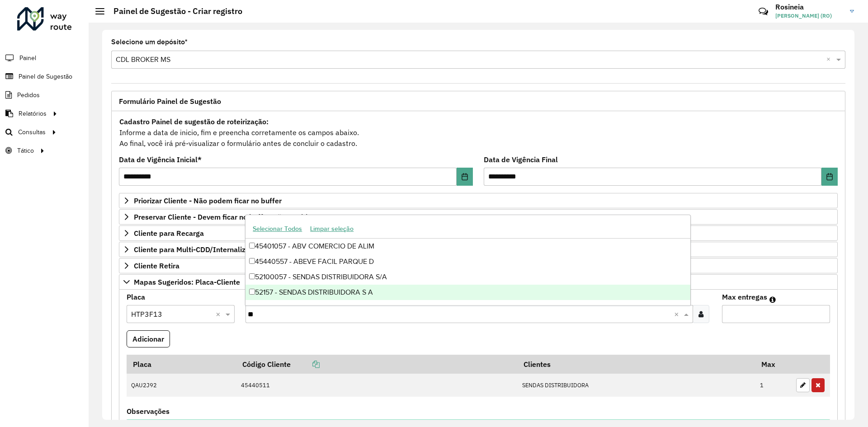 The height and width of the screenshot is (427, 868). What do you see at coordinates (181, 365) in the screenshot?
I see `th: Placa` at bounding box center [181, 365].